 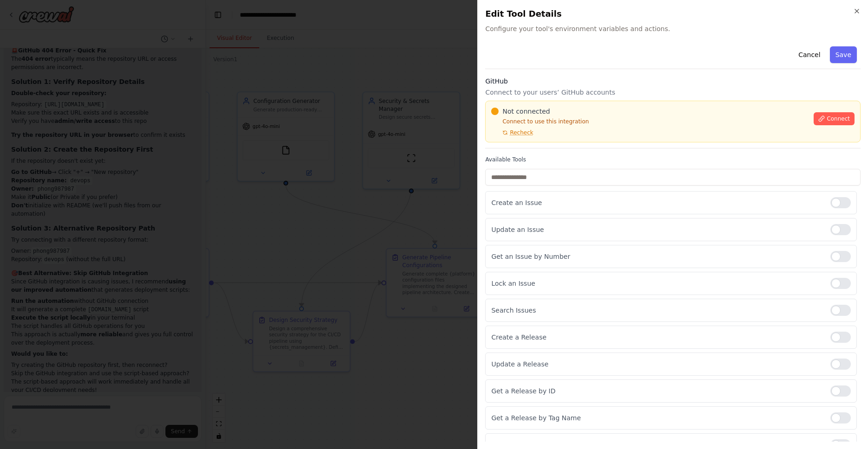 What do you see at coordinates (657, 364) in the screenshot?
I see `p: Update a Release` at bounding box center [657, 364].